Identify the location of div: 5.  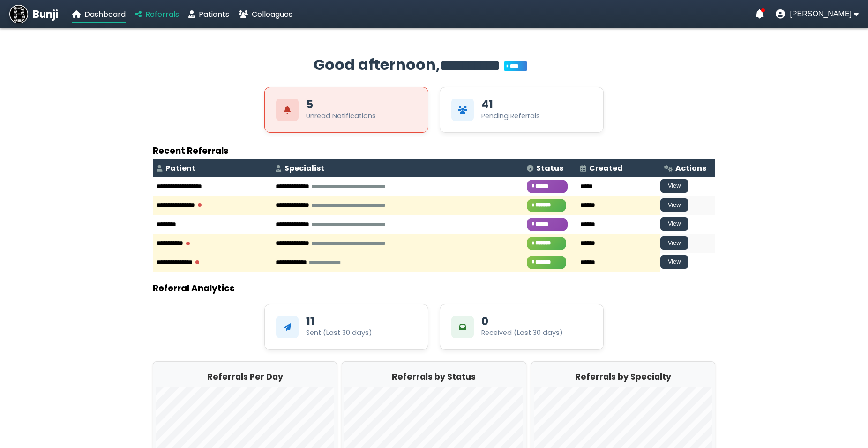
(309, 105).